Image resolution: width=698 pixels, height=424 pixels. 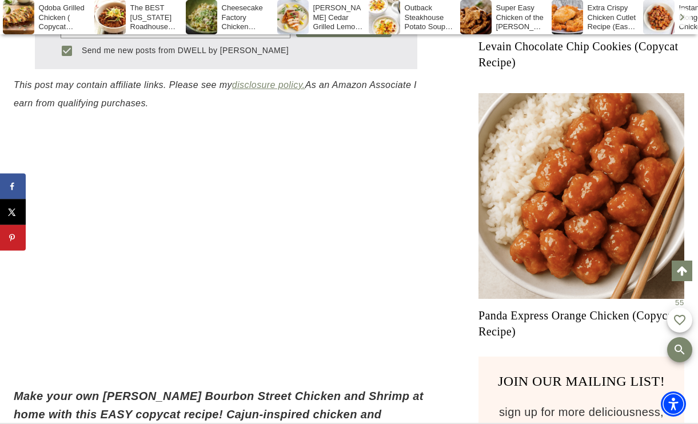 I want to click on em: This post may contain affiliate links. Please see my As an Amazon Associate I earn from qualifyin..., so click(x=215, y=94).